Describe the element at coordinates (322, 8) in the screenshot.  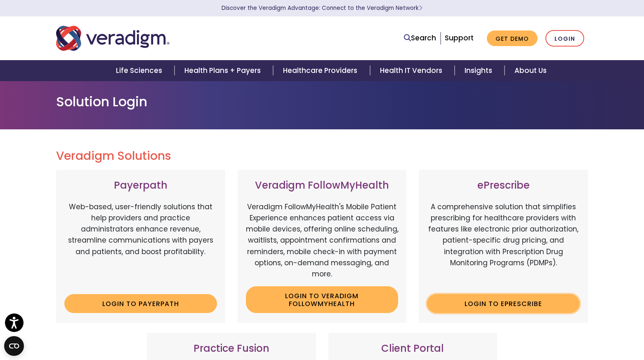
I see `a: Discover the Veradigm Advantage: Connect to the Veradigm NetworkLearn More` at that location.